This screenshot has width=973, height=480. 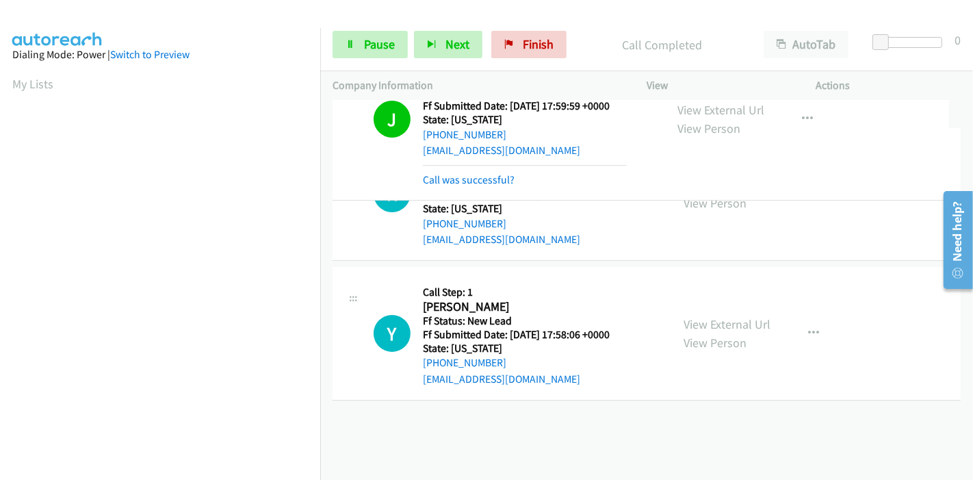 I want to click on p: View, so click(x=719, y=86).